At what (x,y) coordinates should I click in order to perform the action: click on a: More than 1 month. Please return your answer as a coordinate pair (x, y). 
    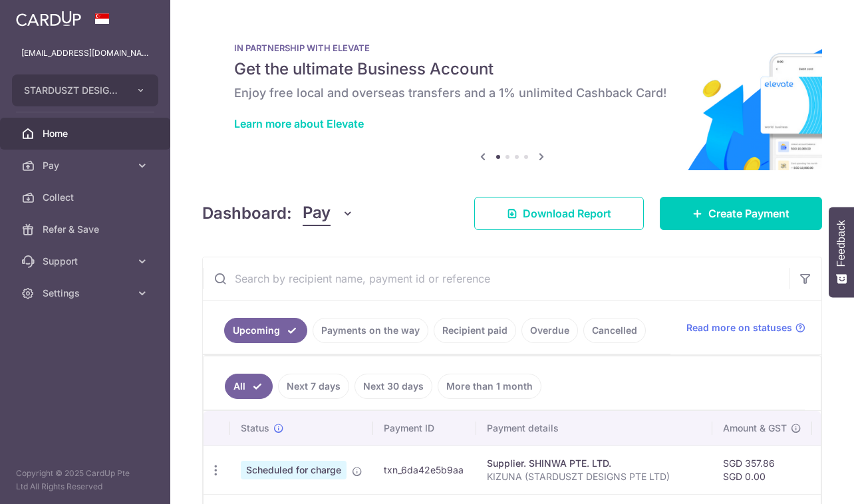
    Looking at the image, I should click on (489, 386).